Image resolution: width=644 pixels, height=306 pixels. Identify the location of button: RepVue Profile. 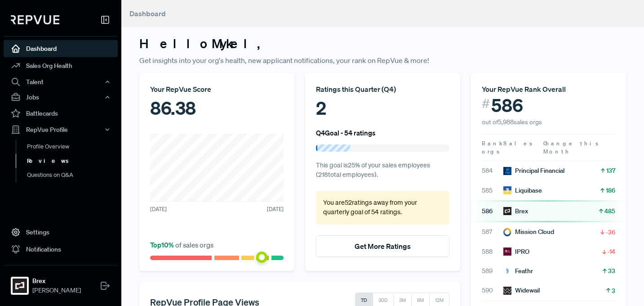
(60, 129).